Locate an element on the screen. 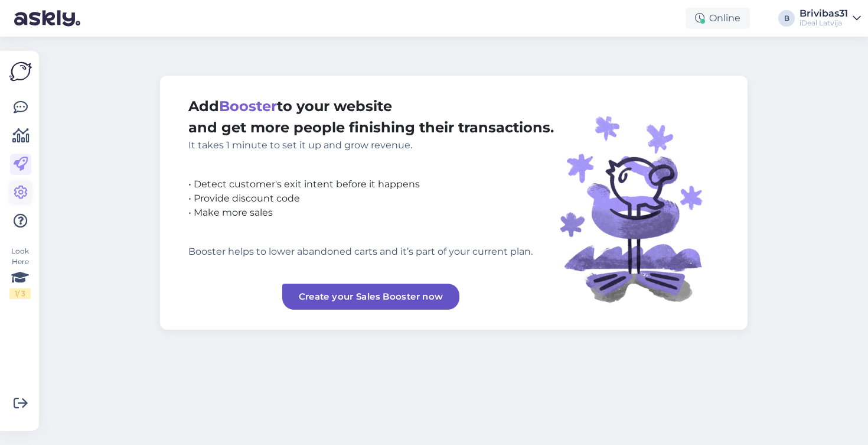 This screenshot has height=445, width=868. span: Booster is located at coordinates (248, 106).